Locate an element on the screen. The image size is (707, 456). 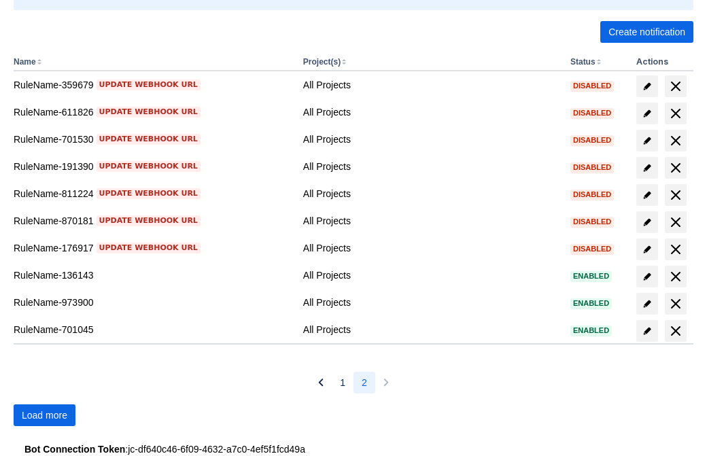
button: Page 2 is located at coordinates (364, 382).